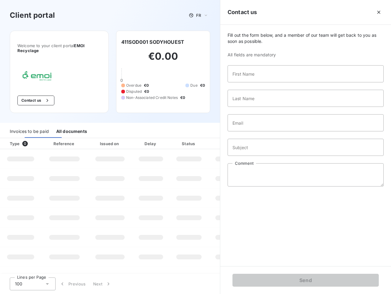 The image size is (391, 294). Describe the element at coordinates (134, 91) in the screenshot. I see `span: Disputed` at that location.